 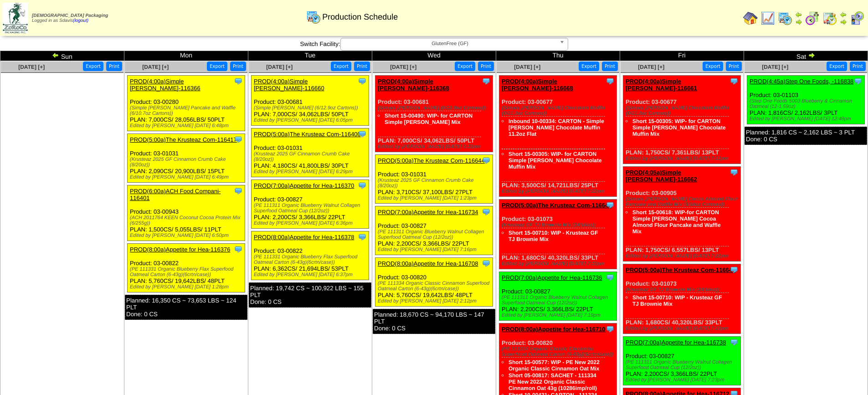 What do you see at coordinates (557, 205) in the screenshot?
I see `a: PROD(5:00a)The Krusteaz Com-116646` at bounding box center [557, 205].